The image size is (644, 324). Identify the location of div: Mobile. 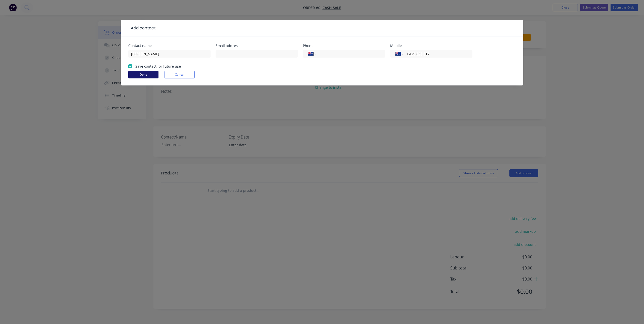
(431, 46).